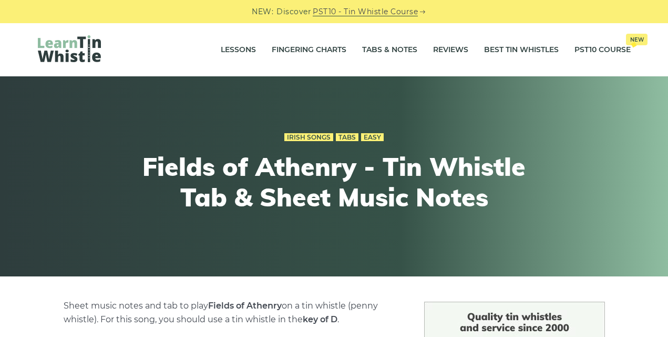 The width and height of the screenshot is (668, 337). I want to click on p: Sheet music notes and tab to play on a tin whistle (penny whistle). For this song, you should use..., so click(231, 312).